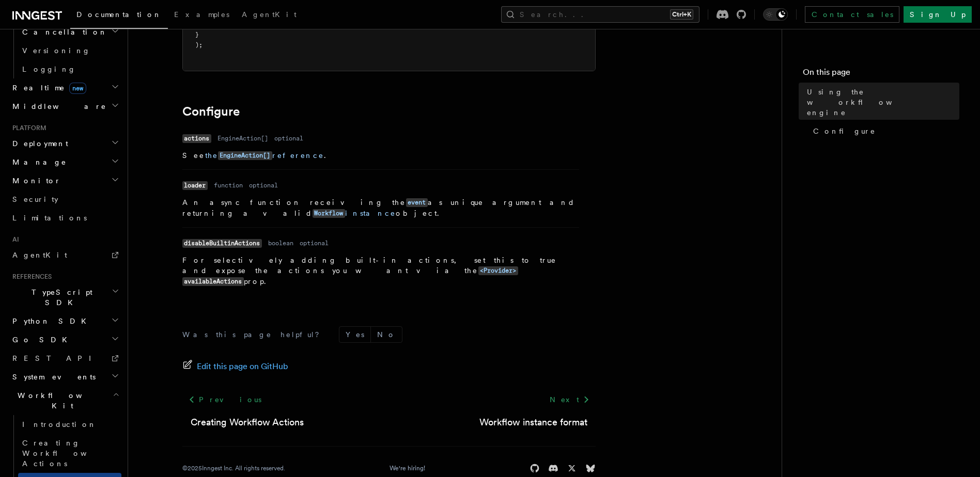  What do you see at coordinates (62, 32) in the screenshot?
I see `span: Cancellation` at bounding box center [62, 32].